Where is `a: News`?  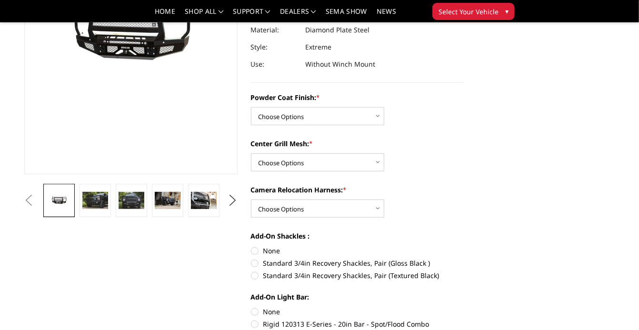 a: News is located at coordinates (386, 15).